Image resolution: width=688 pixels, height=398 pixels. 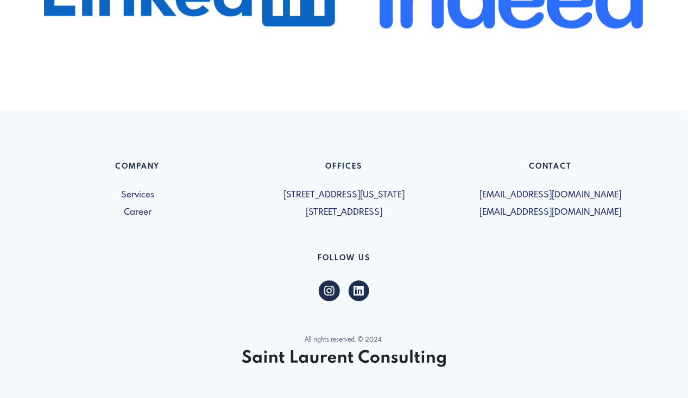 What do you see at coordinates (138, 196) in the screenshot?
I see `a: Services` at bounding box center [138, 196].